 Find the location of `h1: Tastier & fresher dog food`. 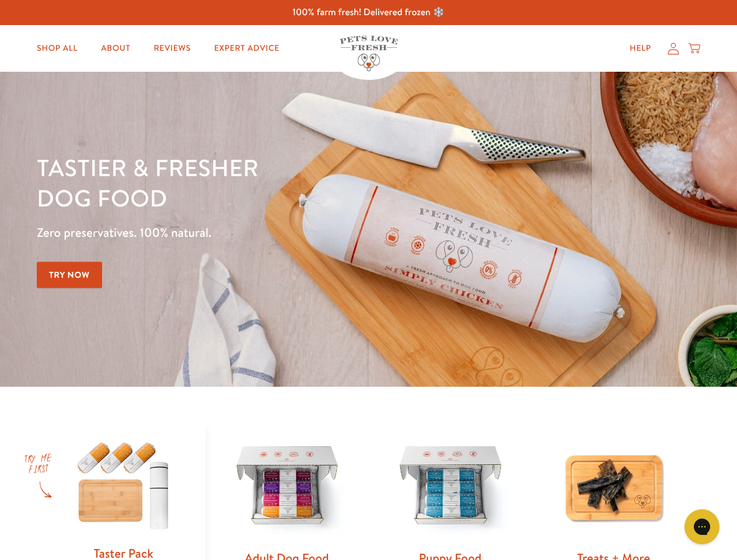

h1: Tastier & fresher dog food is located at coordinates (258, 182).